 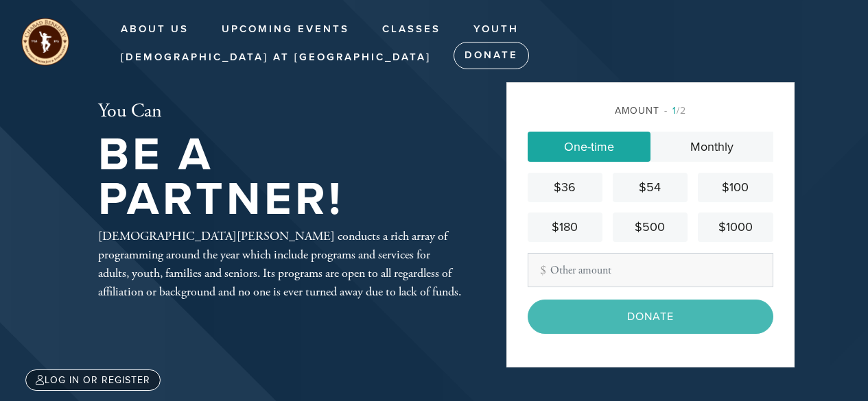 What do you see at coordinates (93, 380) in the screenshot?
I see `a: Log in or register` at bounding box center [93, 380].